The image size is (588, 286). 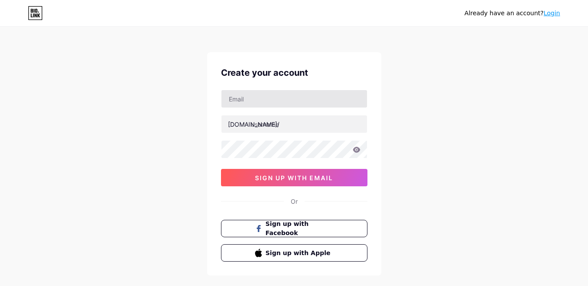 I want to click on button: Sign up with Apple, so click(x=294, y=253).